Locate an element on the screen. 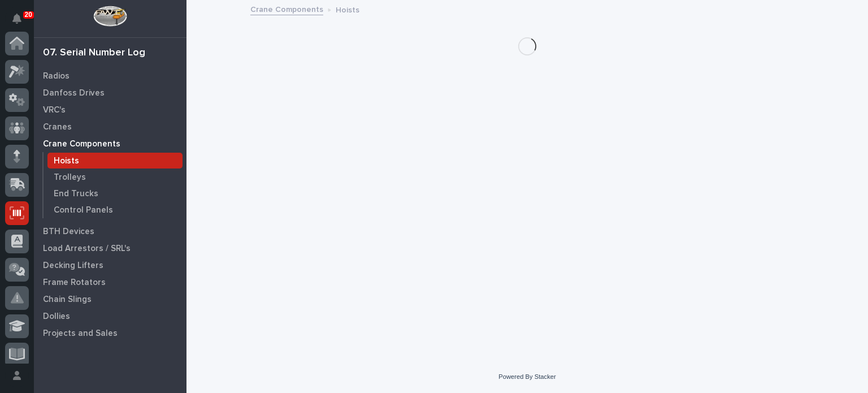 The width and height of the screenshot is (868, 393). p: Projects and Sales is located at coordinates (80, 333).